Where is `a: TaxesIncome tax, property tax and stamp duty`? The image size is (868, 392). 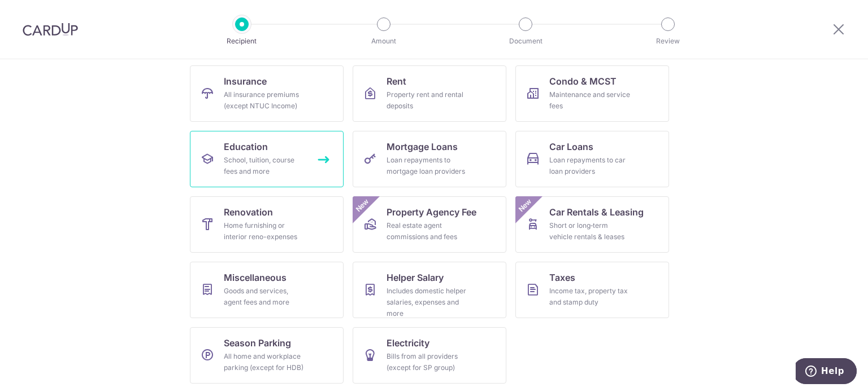
a: TaxesIncome tax, property tax and stamp duty is located at coordinates (592, 290).